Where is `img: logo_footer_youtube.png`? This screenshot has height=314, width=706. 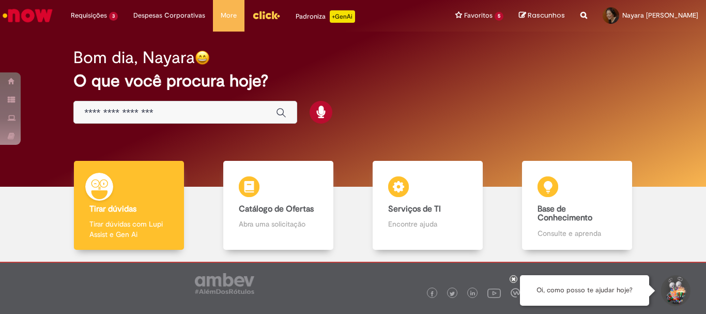 img: logo_footer_youtube.png is located at coordinates (494, 293).